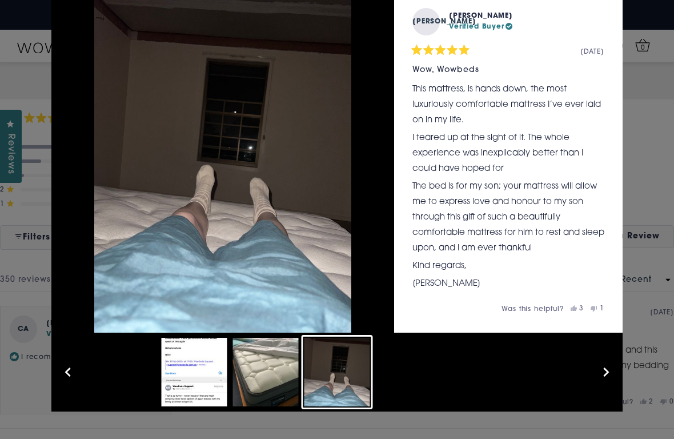  What do you see at coordinates (68, 372) in the screenshot?
I see `button: Previous Slide` at bounding box center [68, 372].